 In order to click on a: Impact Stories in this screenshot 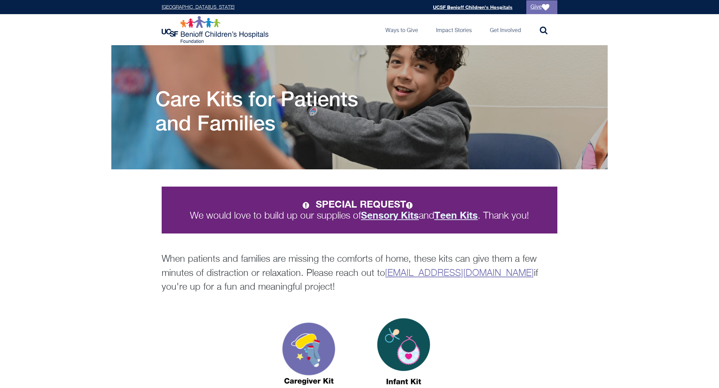, I will do `click(454, 30)`.